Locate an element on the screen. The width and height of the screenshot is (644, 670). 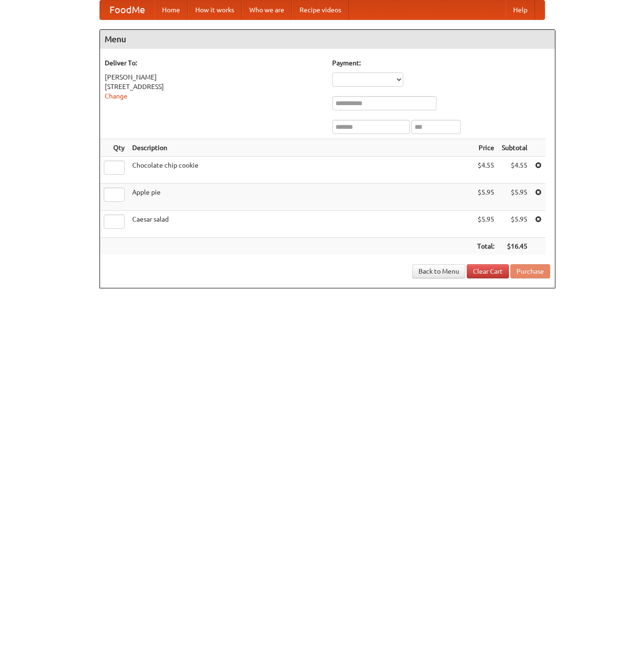
a: Change is located at coordinates (116, 96).